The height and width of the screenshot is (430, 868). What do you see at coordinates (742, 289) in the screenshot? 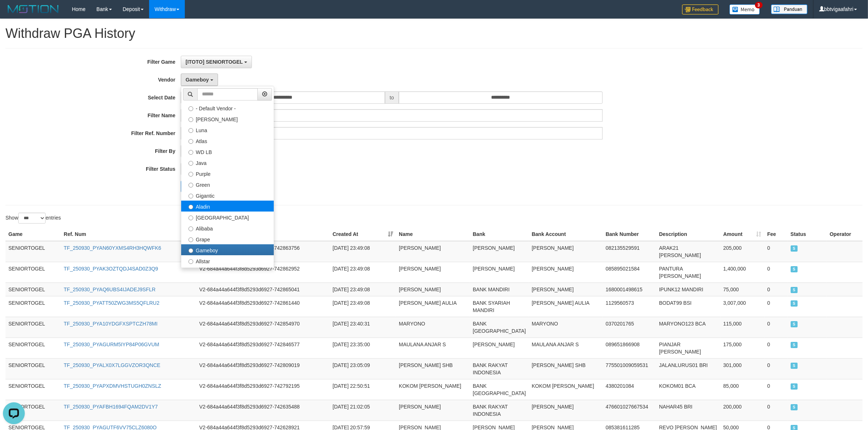
I see `td: 75,000` at bounding box center [742, 289].